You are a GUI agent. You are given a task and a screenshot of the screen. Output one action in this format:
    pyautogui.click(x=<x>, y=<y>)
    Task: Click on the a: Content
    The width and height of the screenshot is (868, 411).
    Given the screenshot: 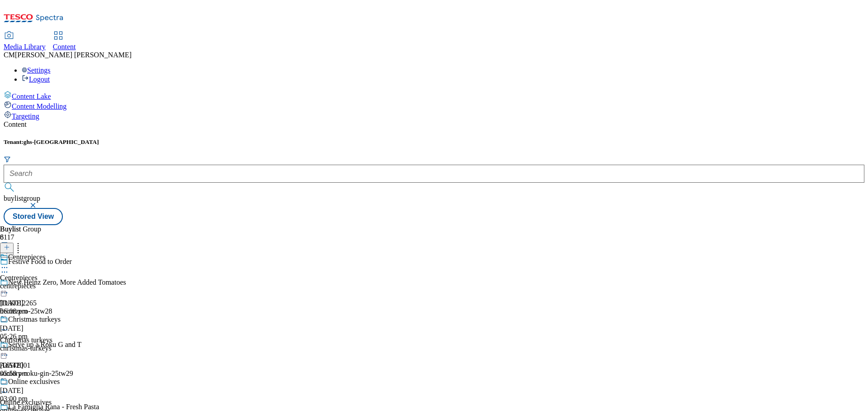 What is the action you would take?
    pyautogui.click(x=64, y=41)
    